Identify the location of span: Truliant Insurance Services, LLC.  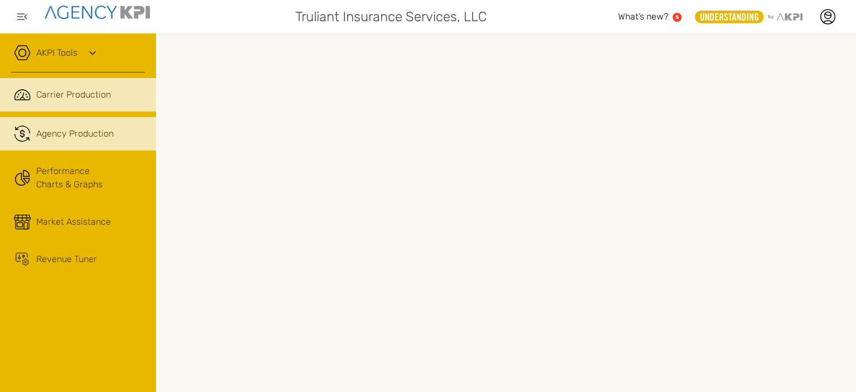
(391, 17).